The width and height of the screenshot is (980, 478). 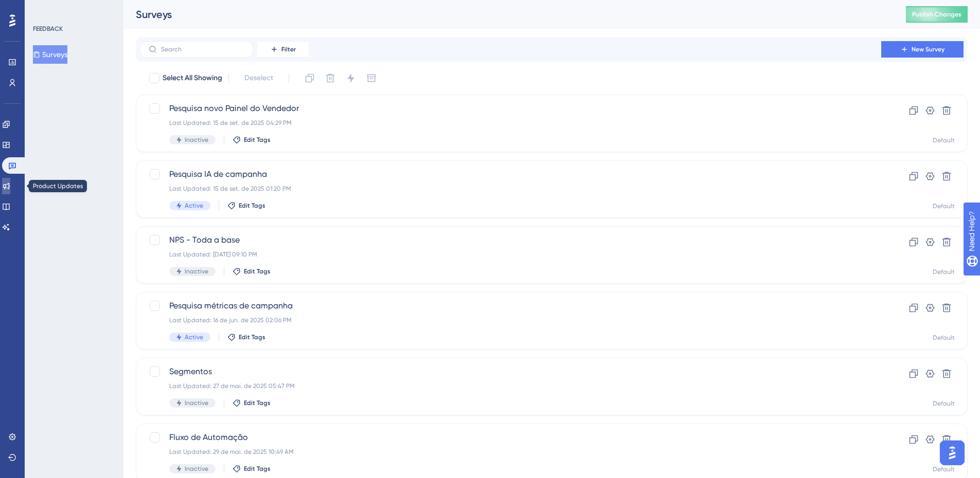 I want to click on div: Zoppy diz…, so click(x=103, y=105).